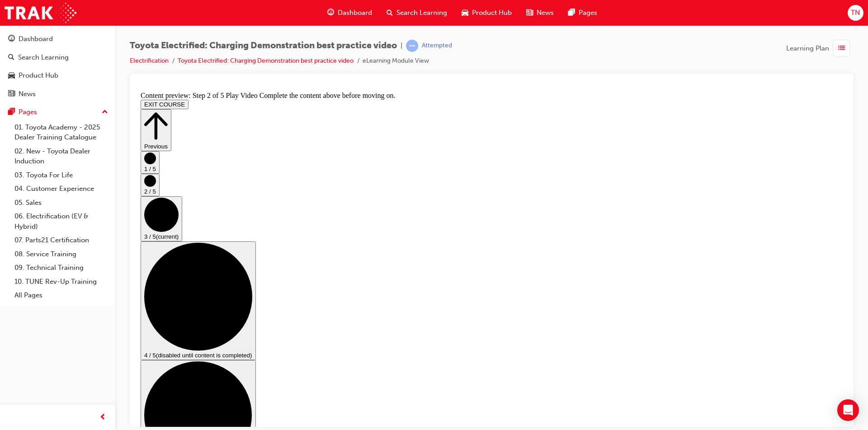  What do you see at coordinates (583, 13) in the screenshot?
I see `a: pages-iconPages` at bounding box center [583, 13].